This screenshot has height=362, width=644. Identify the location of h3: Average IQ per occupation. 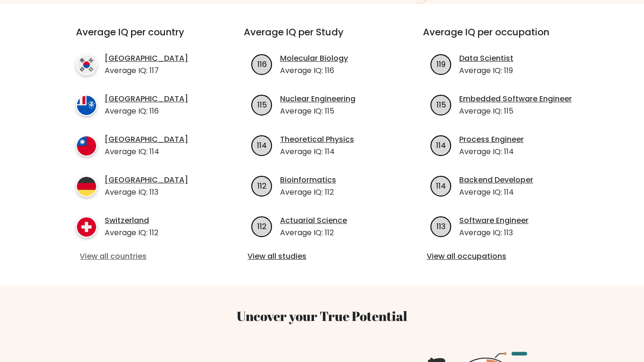
(501, 38).